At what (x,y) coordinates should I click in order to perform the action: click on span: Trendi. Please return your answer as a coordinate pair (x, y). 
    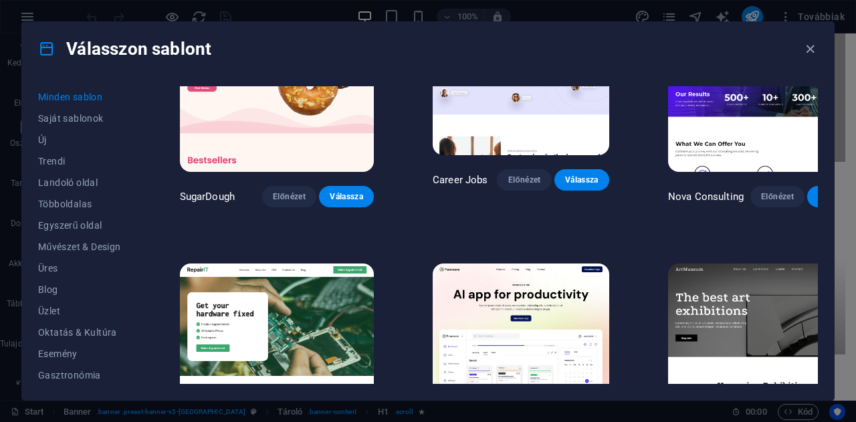
    Looking at the image, I should click on (80, 161).